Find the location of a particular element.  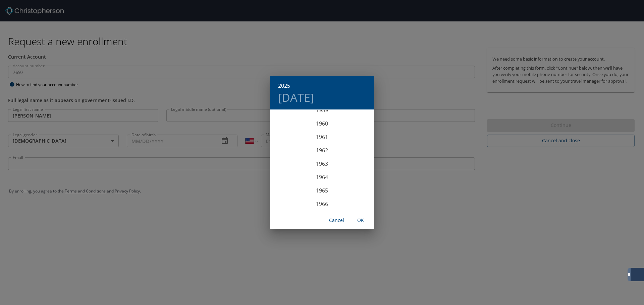

span: Cancel is located at coordinates (336, 220).